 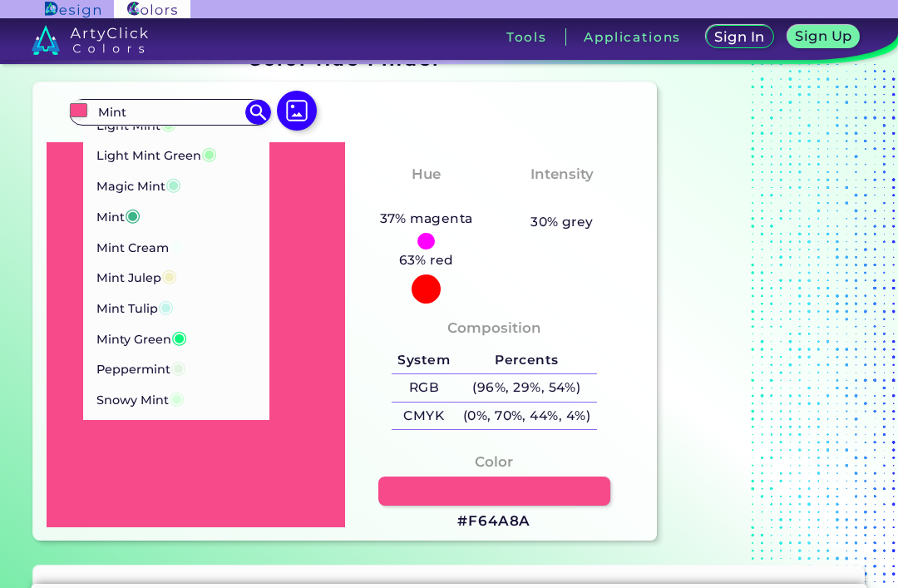 What do you see at coordinates (426, 174) in the screenshot?
I see `h4: Hue` at bounding box center [426, 174].